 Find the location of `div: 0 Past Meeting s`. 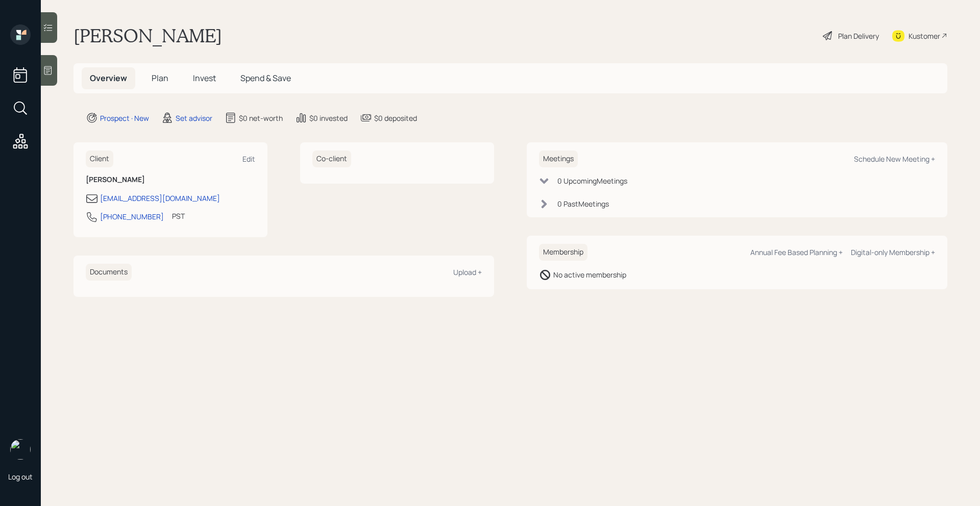

div: 0 Past Meeting s is located at coordinates (582, 203).